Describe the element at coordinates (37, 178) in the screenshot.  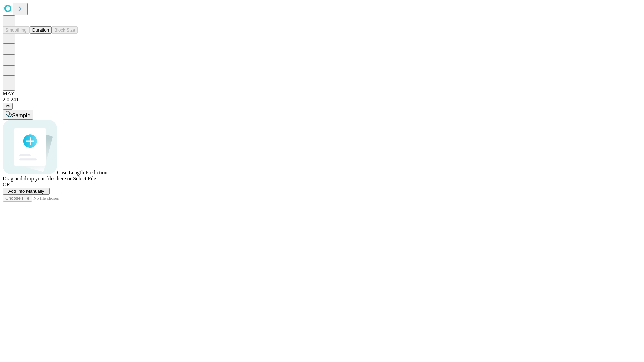
I see `span: Drag and drop your files here or` at that location.